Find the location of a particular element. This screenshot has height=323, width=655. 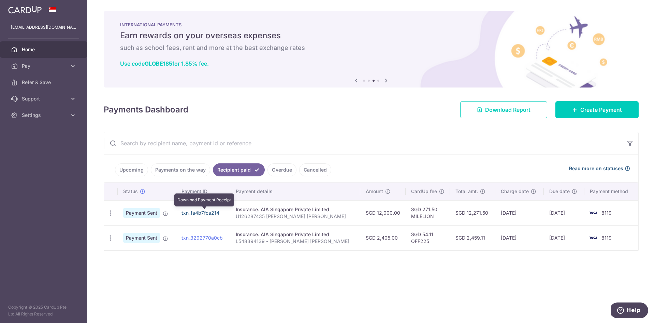

h5: Earn rewards on your overseas expenses is located at coordinates (371, 36).